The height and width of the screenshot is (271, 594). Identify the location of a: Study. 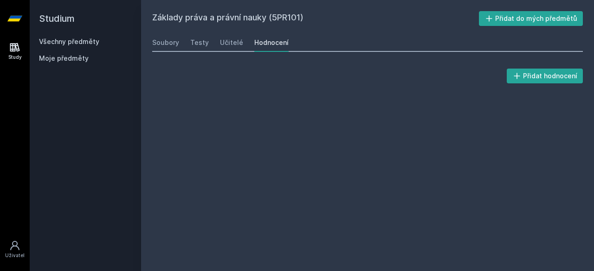
(15, 51).